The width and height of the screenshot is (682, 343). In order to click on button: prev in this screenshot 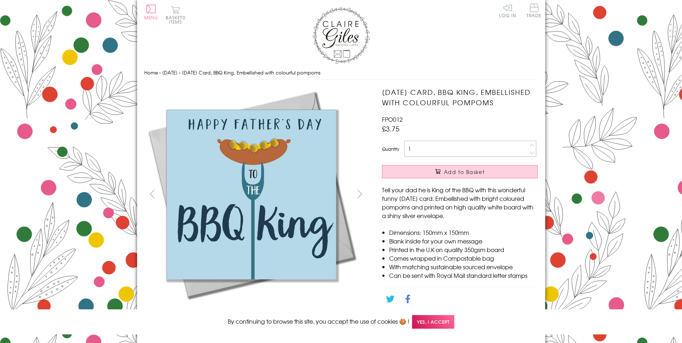, I will do `click(152, 194)`.